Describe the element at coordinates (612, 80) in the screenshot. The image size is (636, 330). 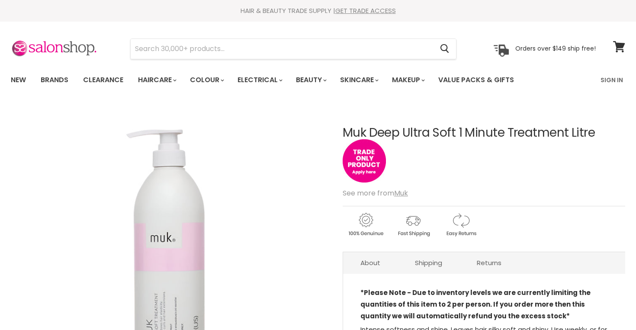
I see `a: Sign In` at that location.